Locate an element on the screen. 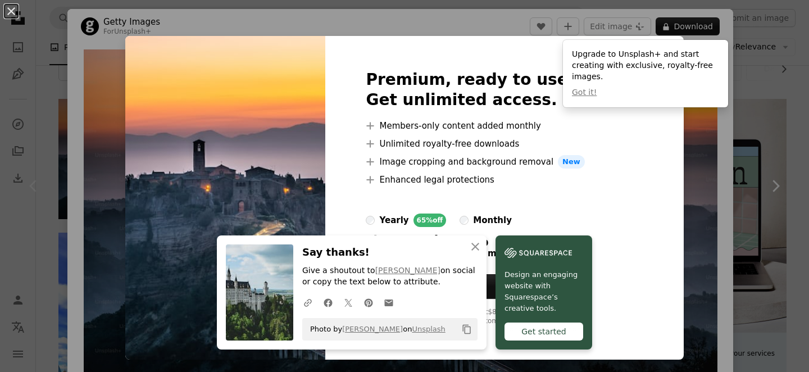 The image size is (809, 372). span: $20 is located at coordinates (394, 246).